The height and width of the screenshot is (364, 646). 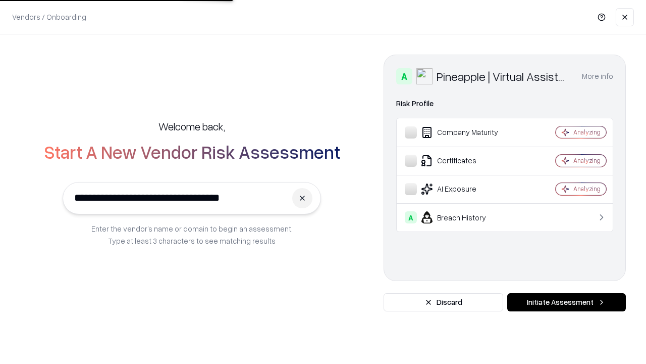 What do you see at coordinates (443, 302) in the screenshot?
I see `button: Discard` at bounding box center [443, 302].